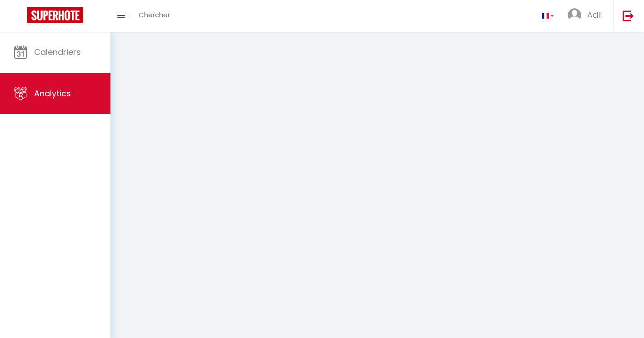 This screenshot has height=338, width=644. Describe the element at coordinates (154, 15) in the screenshot. I see `span: Chercher` at that location.